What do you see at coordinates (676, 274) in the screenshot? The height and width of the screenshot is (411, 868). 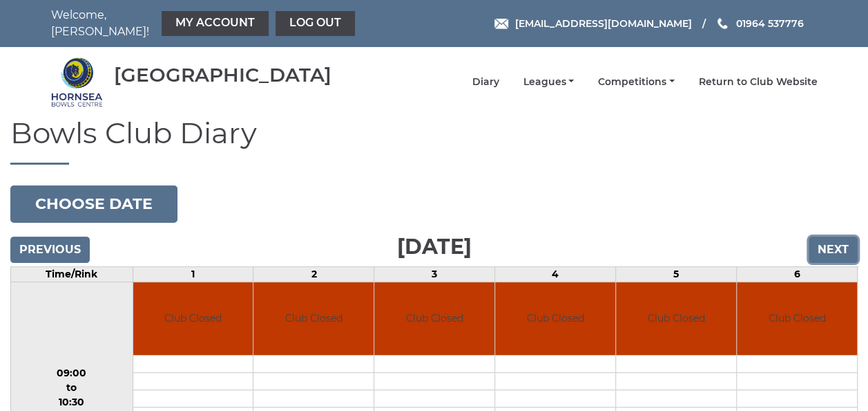 I see `td: 5` at bounding box center [676, 274].